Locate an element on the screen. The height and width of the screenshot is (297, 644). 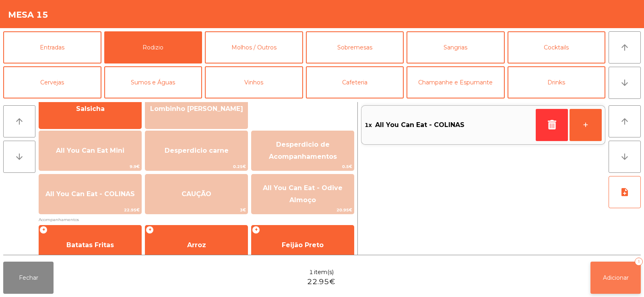
span: All You Can Eat Mini is located at coordinates (90, 150).